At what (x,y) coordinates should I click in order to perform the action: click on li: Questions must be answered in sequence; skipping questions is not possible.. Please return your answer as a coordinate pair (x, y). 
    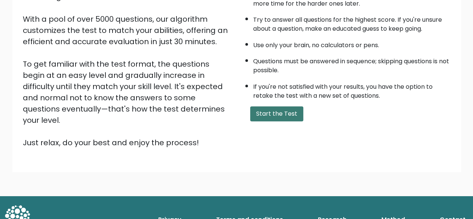
    Looking at the image, I should click on (352, 64).